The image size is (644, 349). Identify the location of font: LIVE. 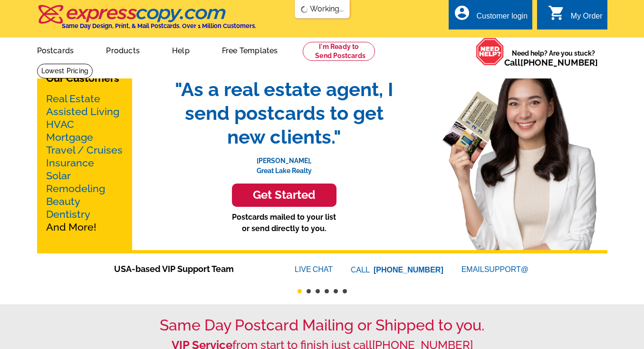
(304, 270).